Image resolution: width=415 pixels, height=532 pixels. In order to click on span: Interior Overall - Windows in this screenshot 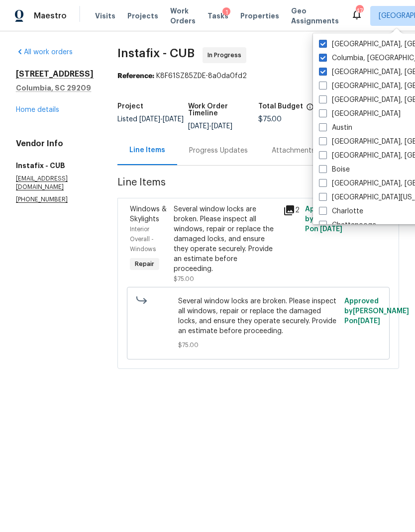, I will do `click(143, 239)`.